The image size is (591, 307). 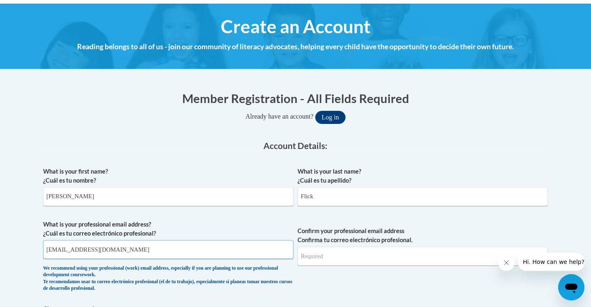 What do you see at coordinates (423, 176) in the screenshot?
I see `label: What is your last name? ¿Cuál es tu apellido?` at bounding box center [423, 176].